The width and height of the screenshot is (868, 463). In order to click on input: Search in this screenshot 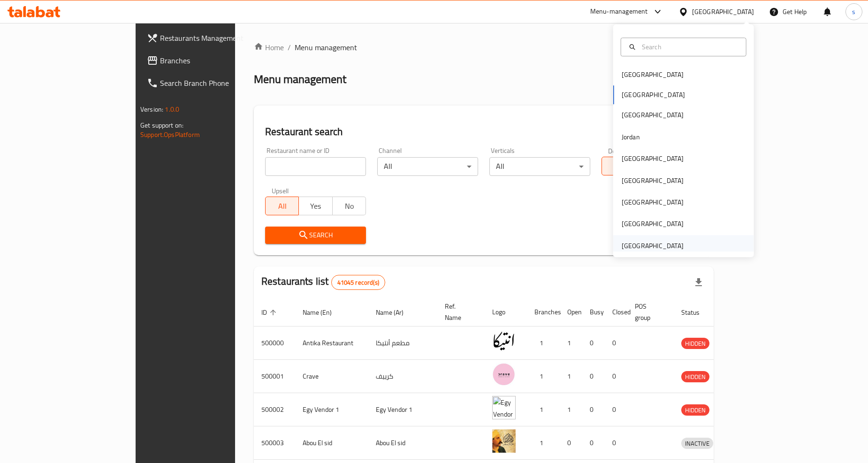, I will do `click(689, 47)`.